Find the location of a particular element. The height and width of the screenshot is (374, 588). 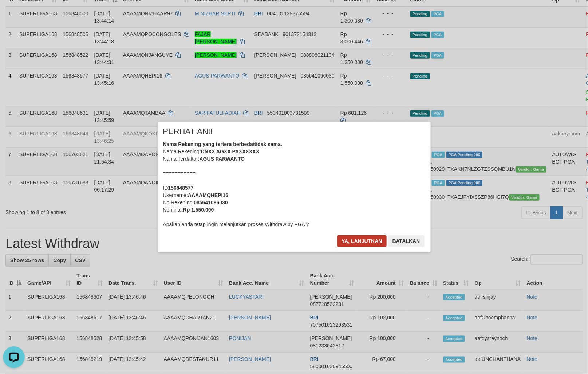

b: DNXX AGXX PAXXXXXX is located at coordinates (230, 151).